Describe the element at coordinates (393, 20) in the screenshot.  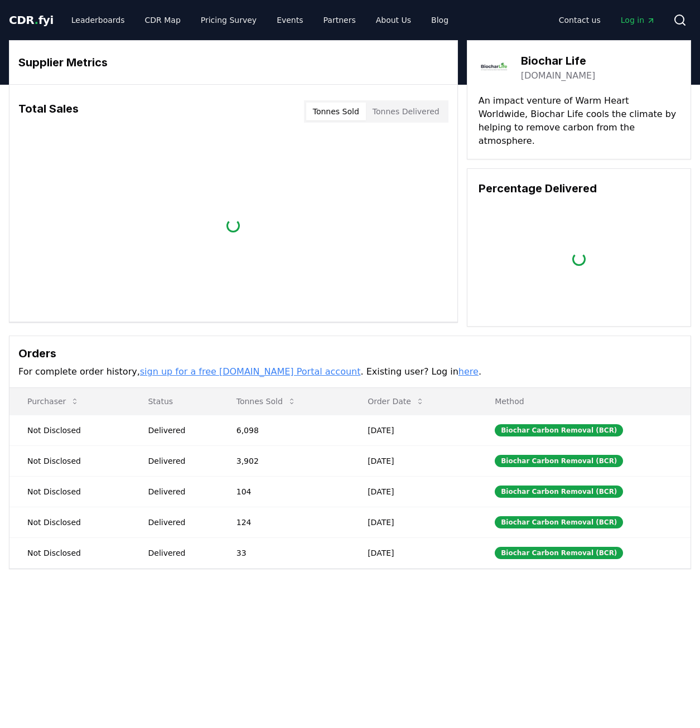
I see `a: About Us` at that location.